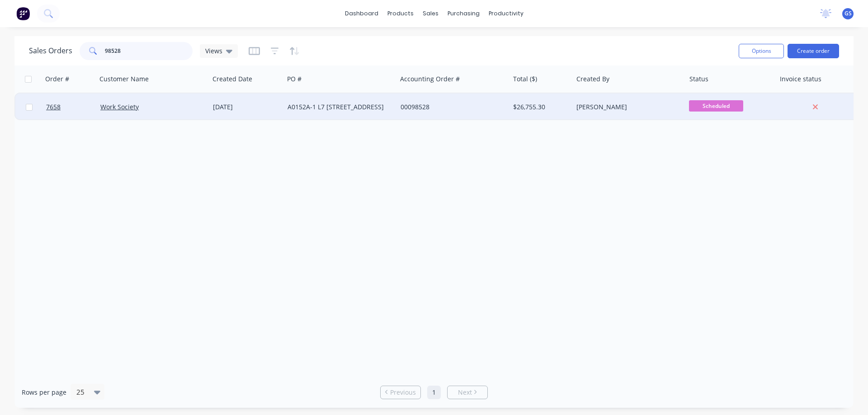  What do you see at coordinates (699, 79) in the screenshot?
I see `div: Status` at bounding box center [699, 79].